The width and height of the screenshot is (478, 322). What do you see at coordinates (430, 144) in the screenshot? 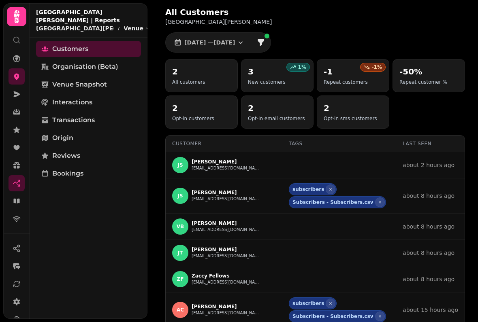
I see `div: Last Seen` at bounding box center [430, 144].